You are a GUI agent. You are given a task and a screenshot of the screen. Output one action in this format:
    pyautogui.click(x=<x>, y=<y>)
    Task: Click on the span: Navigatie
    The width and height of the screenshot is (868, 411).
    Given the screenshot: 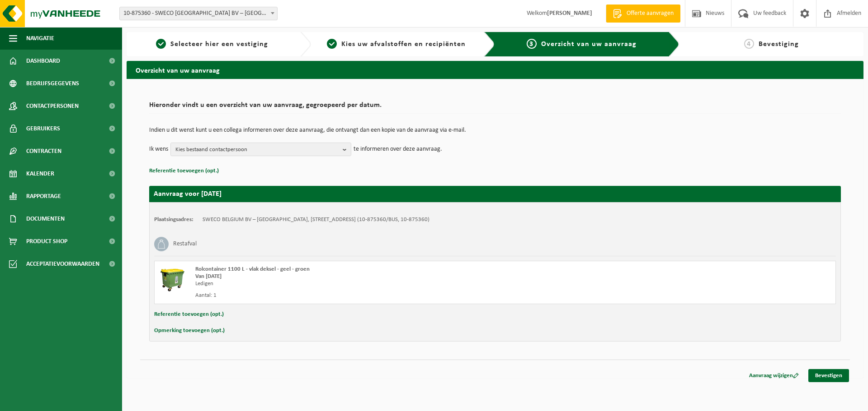 What is the action you would take?
    pyautogui.click(x=40, y=39)
    